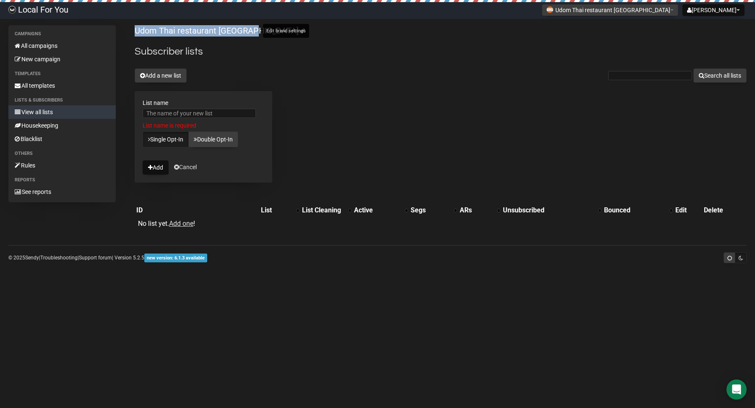 This screenshot has height=408, width=755. Describe the element at coordinates (327, 210) in the screenshot. I see `th: List Cleaning: No sort applied, activate to apply an ascending sort` at that location.